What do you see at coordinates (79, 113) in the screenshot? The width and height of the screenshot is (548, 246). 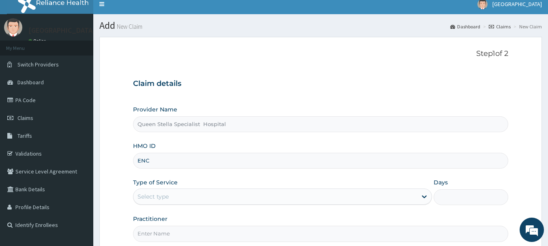 I see `span: We're online!` at bounding box center [79, 113].